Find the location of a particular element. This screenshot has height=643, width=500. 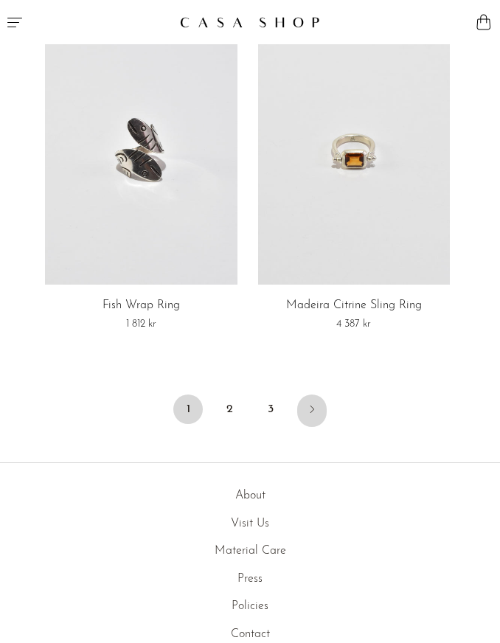

span: 1 is located at coordinates (188, 409).